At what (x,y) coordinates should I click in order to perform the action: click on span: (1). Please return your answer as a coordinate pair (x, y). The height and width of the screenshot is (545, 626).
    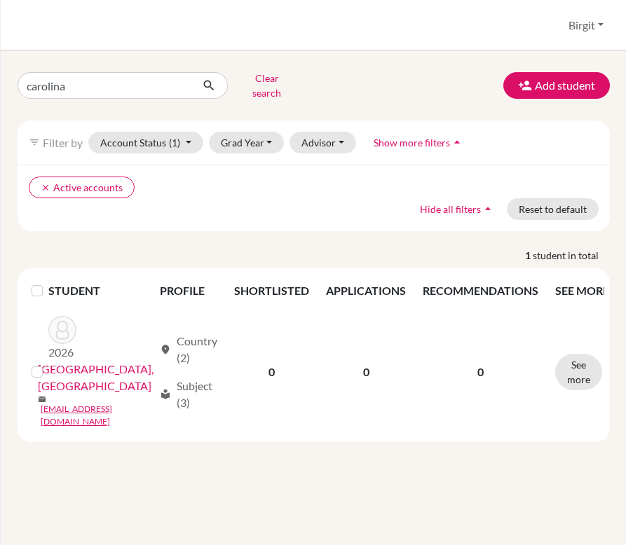
    Looking at the image, I should click on (175, 142).